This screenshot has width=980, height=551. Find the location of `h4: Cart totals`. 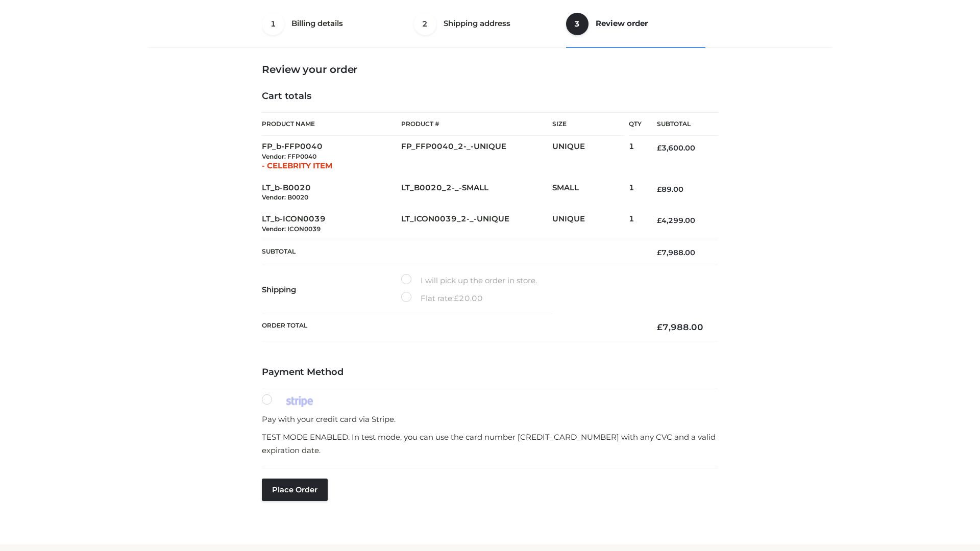

h4: Cart totals is located at coordinates (490, 96).